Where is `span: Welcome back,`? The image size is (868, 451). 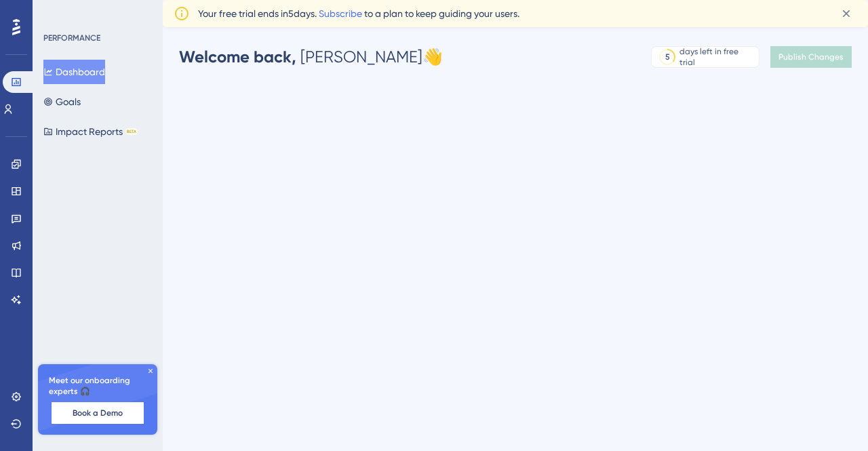 span: Welcome back, is located at coordinates (237, 56).